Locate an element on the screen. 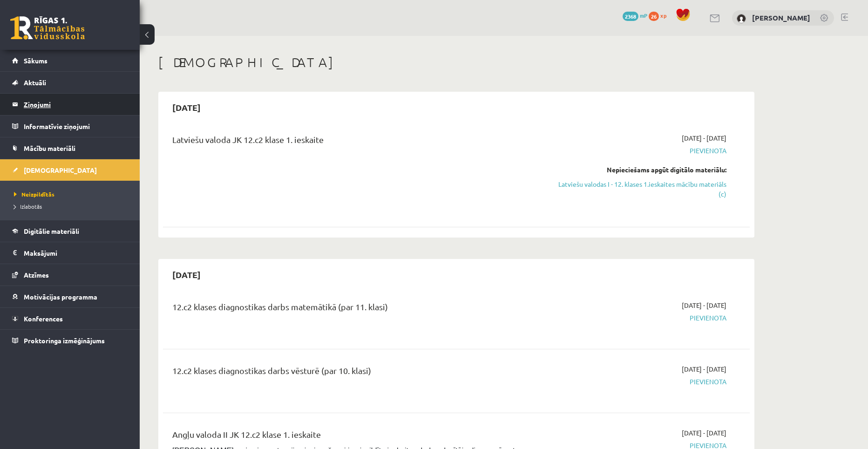  span: Sākums is located at coordinates (35, 60).